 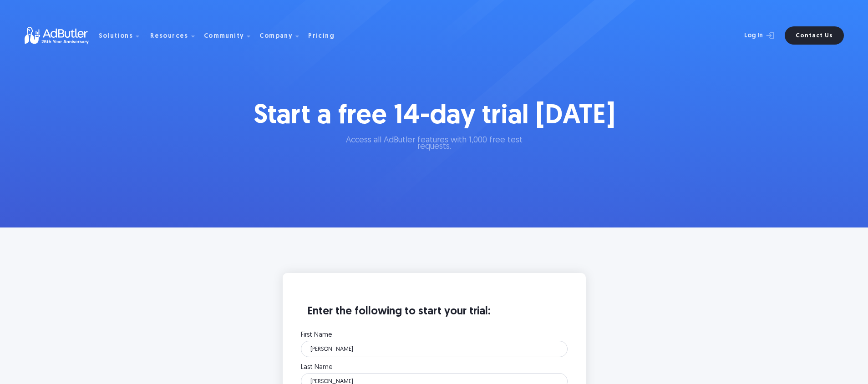 What do you see at coordinates (750, 35) in the screenshot?
I see `a: Log In` at bounding box center [750, 35].